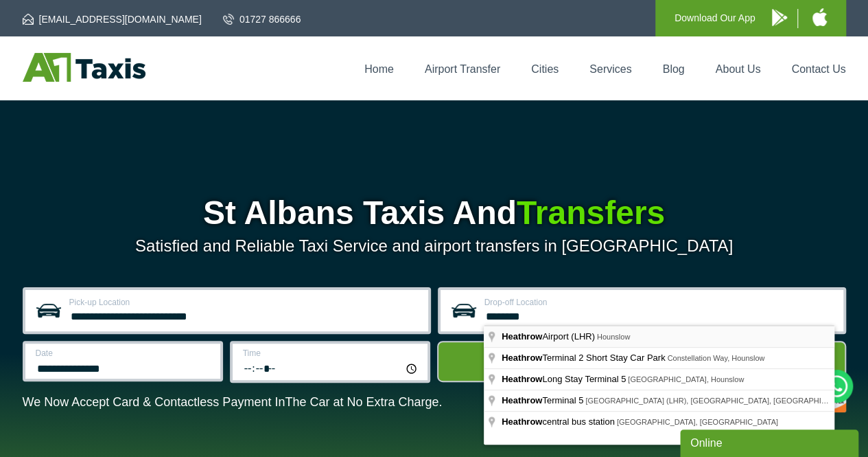 Image resolution: width=868 pixels, height=457 pixels. What do you see at coordinates (559, 421) in the screenshot?
I see `span: central bus station` at bounding box center [559, 421].